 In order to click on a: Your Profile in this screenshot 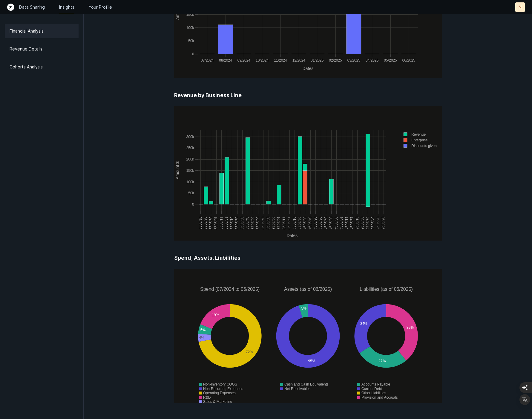, I will do `click(101, 7)`.